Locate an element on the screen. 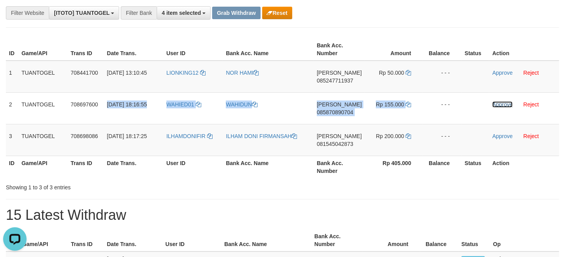 The width and height of the screenshot is (565, 257). a: Copy 155000 to clipboard is located at coordinates (408, 104).